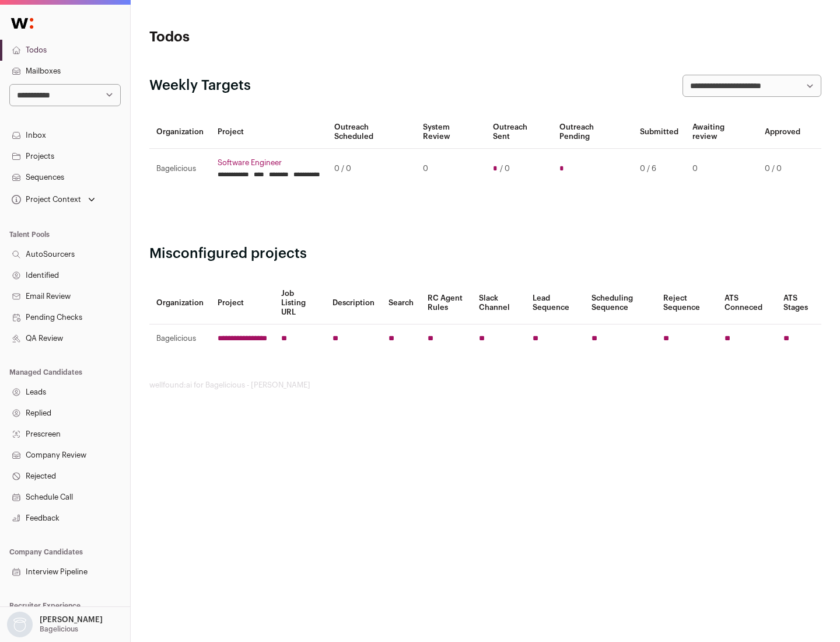 This screenshot has width=840, height=642. Describe the element at coordinates (659, 169) in the screenshot. I see `td: 0 / 6` at that location.